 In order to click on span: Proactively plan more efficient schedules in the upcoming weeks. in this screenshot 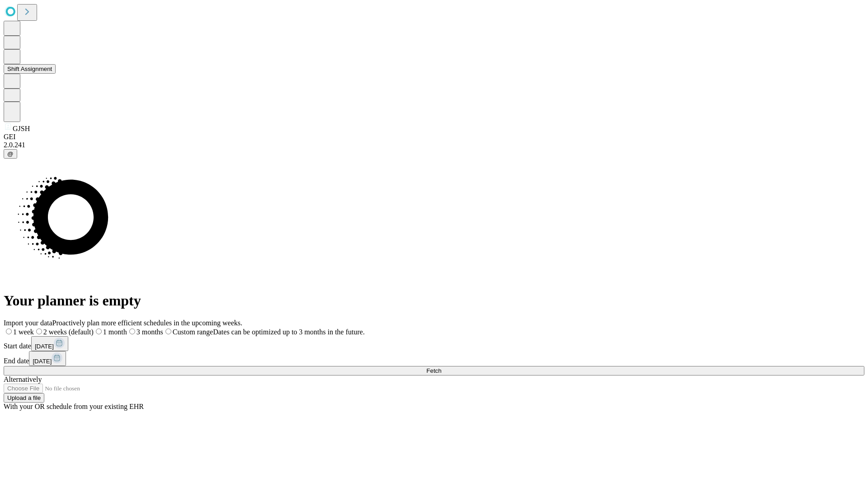, I will do `click(147, 322)`.